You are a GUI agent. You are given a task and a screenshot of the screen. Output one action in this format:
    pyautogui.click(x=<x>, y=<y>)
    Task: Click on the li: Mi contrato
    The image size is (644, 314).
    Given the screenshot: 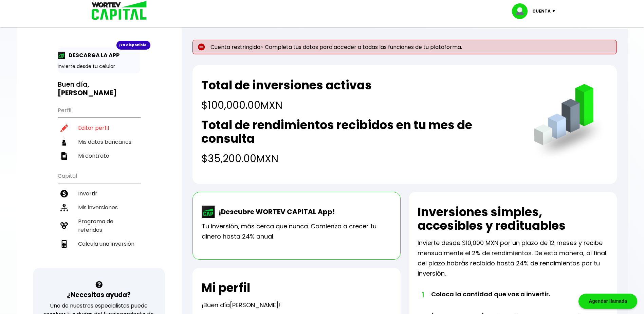 What is the action you would take?
    pyautogui.click(x=99, y=156)
    